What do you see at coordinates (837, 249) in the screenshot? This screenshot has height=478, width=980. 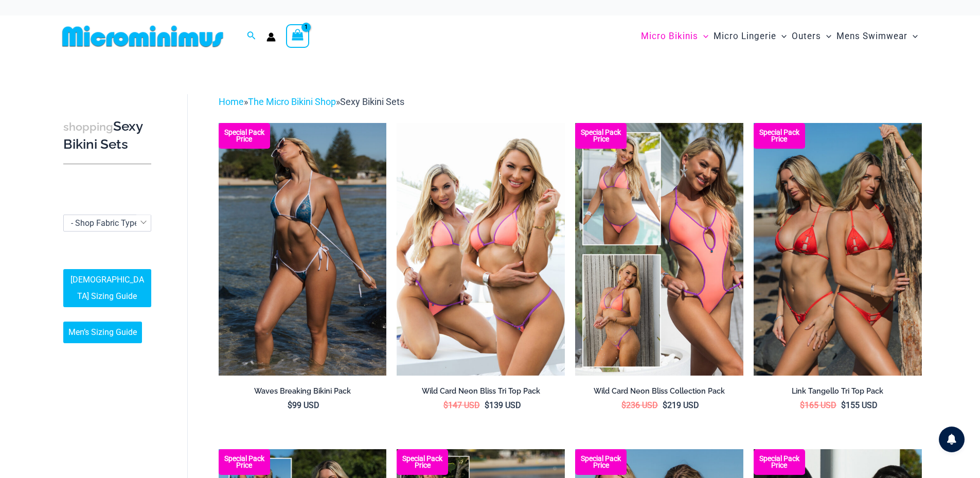 I see `img: Bikini Pack` at bounding box center [837, 249].